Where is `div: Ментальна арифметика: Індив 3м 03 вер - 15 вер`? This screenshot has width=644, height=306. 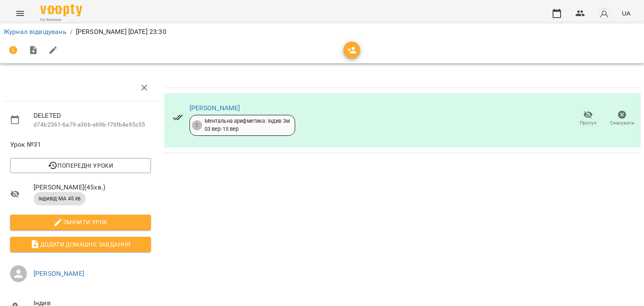
div: Ментальна арифметика: Індив 3м 03 вер - 15 вер is located at coordinates (247, 125).